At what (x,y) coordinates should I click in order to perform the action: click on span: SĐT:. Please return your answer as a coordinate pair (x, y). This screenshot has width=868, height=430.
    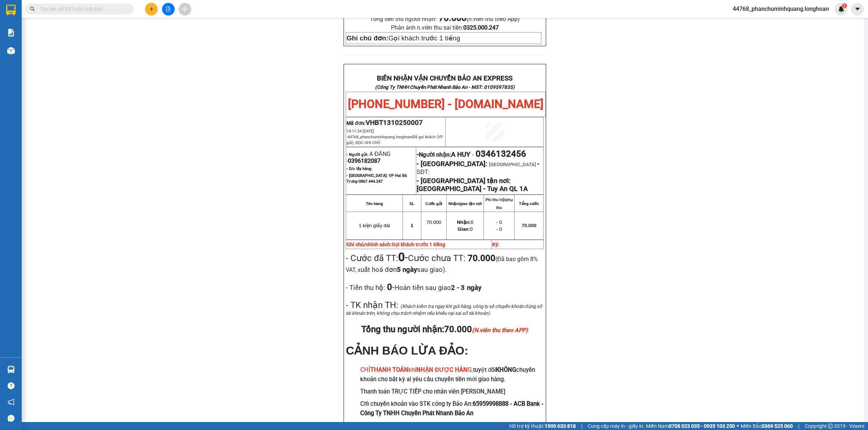
    Looking at the image, I should click on (423, 172).